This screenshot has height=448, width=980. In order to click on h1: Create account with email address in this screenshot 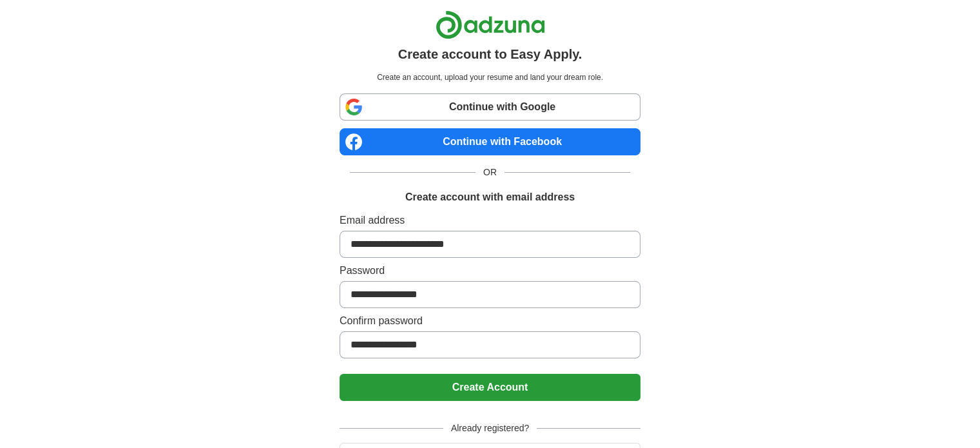, I will do `click(490, 197)`.